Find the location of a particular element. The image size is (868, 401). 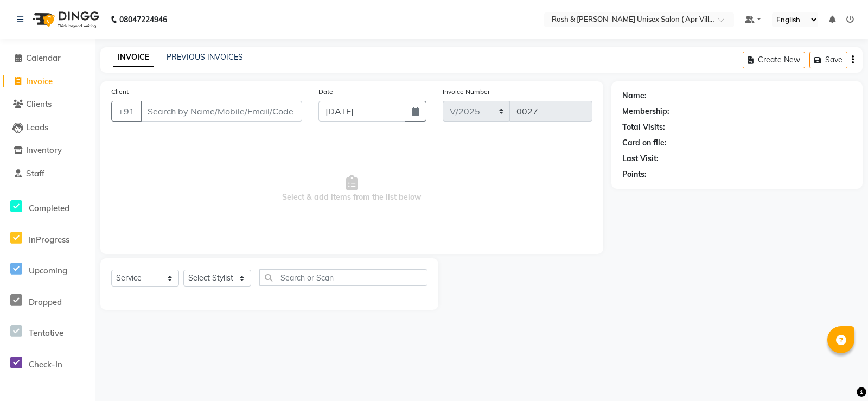

span: Inventory is located at coordinates (44, 149).